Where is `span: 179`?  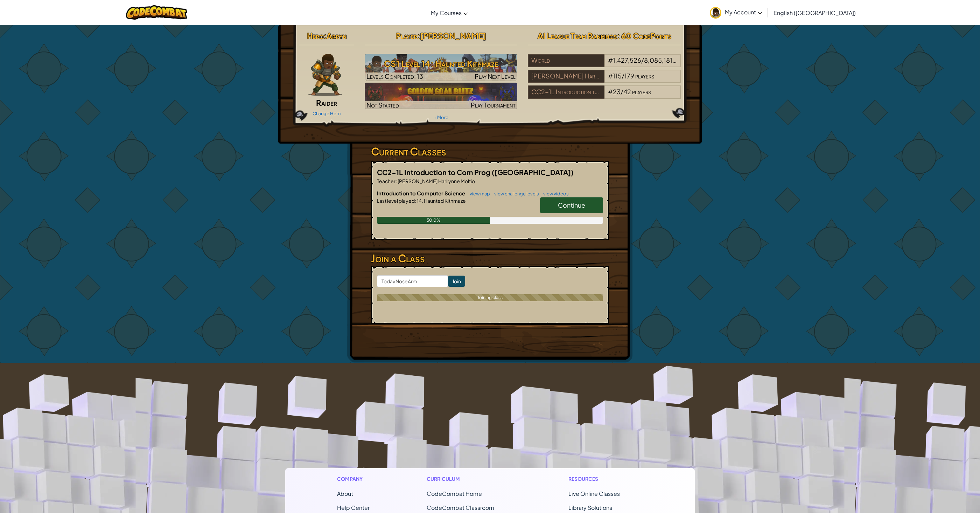 span: 179 is located at coordinates (629, 75).